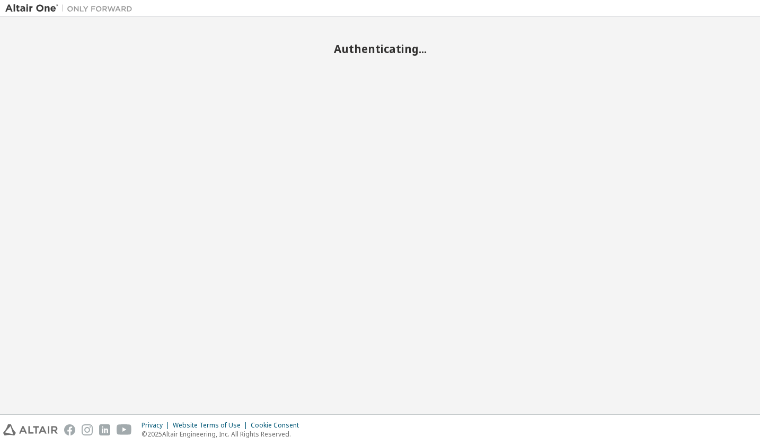 This screenshot has height=445, width=760. What do you see at coordinates (87, 429) in the screenshot?
I see `img: instagram.svg` at bounding box center [87, 429].